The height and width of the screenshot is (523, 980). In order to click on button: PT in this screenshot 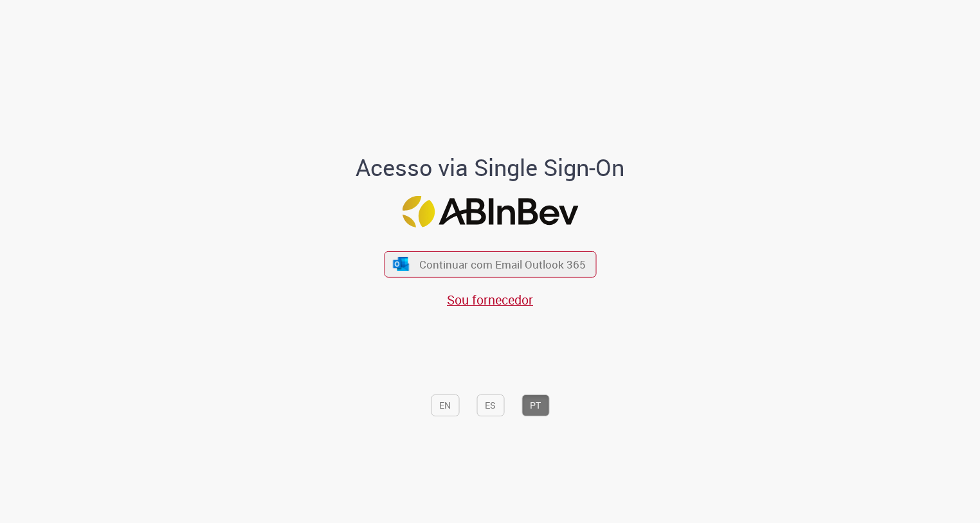, I will do `click(535, 405)`.